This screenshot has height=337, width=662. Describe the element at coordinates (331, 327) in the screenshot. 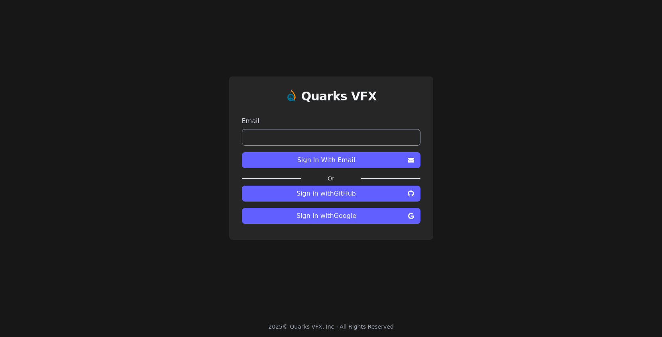

I see `div: 2025 © Quarks VFX, Inc - All Rights Reserved` at that location.